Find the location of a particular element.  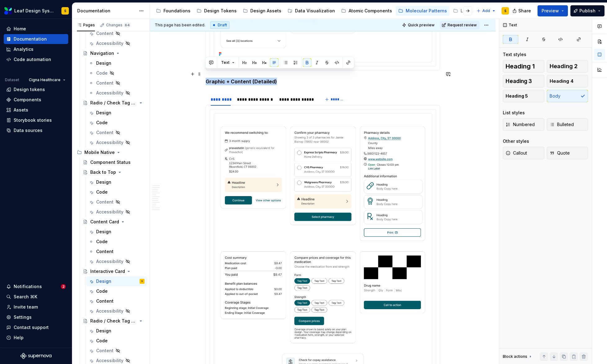

button: Quote is located at coordinates (568, 153).